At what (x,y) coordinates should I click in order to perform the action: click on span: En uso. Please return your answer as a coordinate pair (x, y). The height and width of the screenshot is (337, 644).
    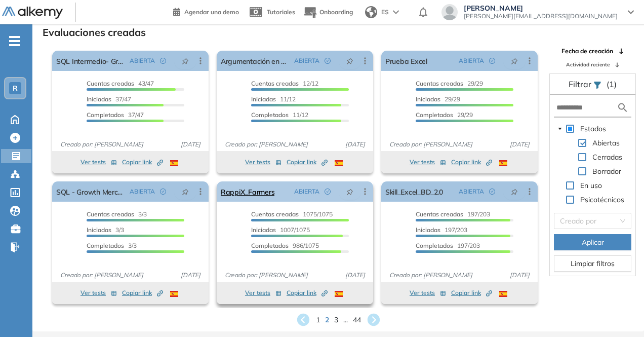
    Looking at the image, I should click on (591, 185).